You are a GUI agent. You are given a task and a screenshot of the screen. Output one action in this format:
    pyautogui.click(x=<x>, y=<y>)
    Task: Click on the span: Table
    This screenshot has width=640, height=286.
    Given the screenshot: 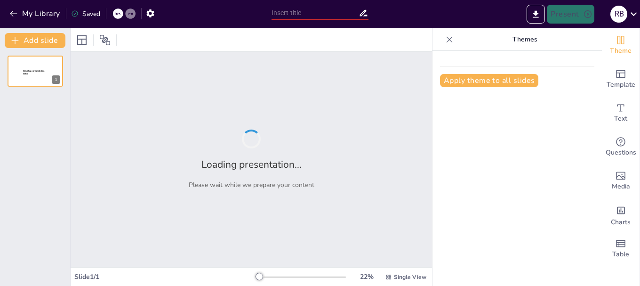 What is the action you would take?
    pyautogui.click(x=621, y=254)
    